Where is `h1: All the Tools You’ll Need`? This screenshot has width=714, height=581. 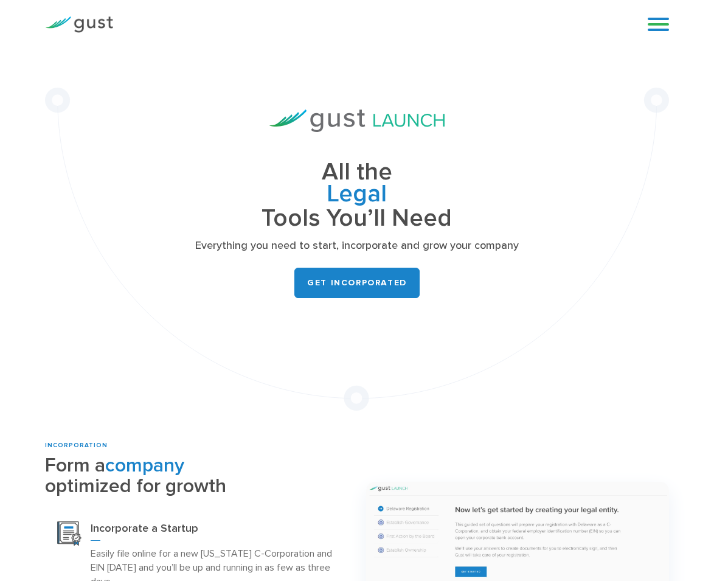 h1: All the Tools You’ll Need is located at coordinates (357, 195).